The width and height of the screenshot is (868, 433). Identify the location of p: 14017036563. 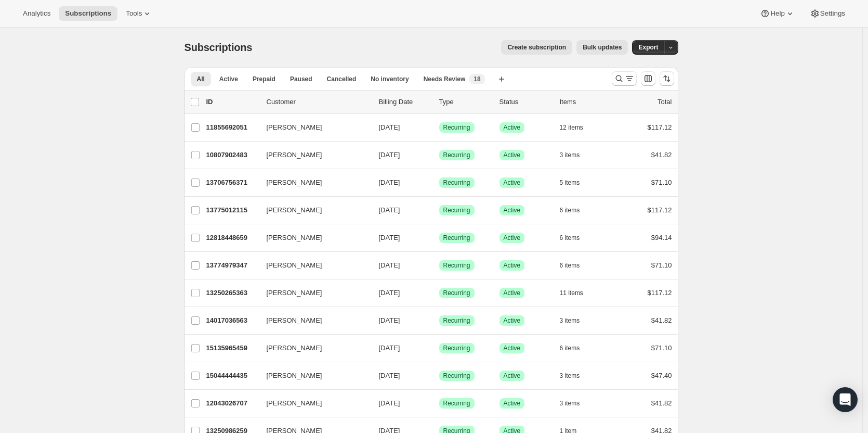
(232, 321).